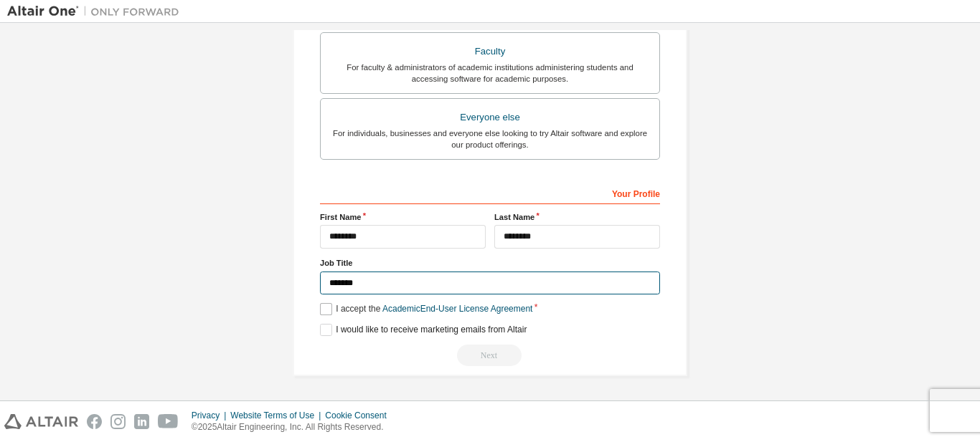  What do you see at coordinates (41, 422) in the screenshot?
I see `img: altair_logo.svg` at bounding box center [41, 422].